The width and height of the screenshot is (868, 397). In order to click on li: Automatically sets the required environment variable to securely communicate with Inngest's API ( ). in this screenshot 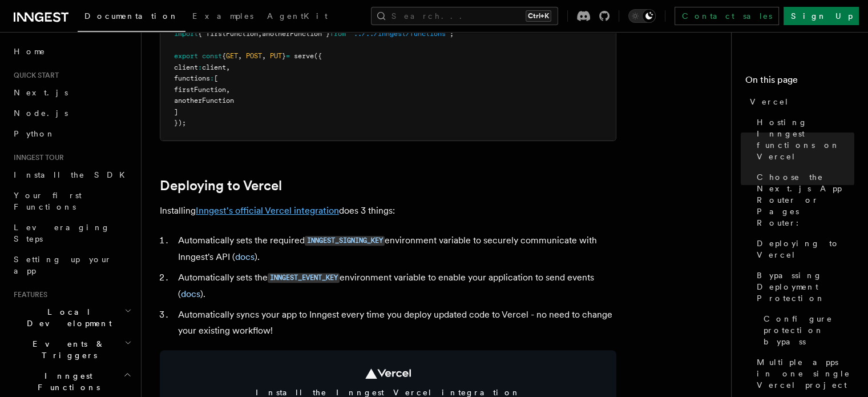, I will do `click(395, 248)`.